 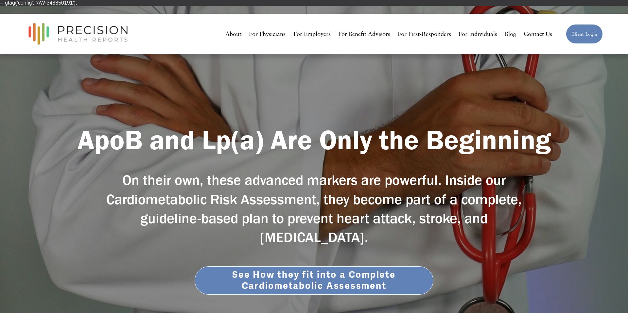 What do you see at coordinates (314, 140) in the screenshot?
I see `strong: ApoB and Lp(a) Are Only the Beginning` at bounding box center [314, 140].